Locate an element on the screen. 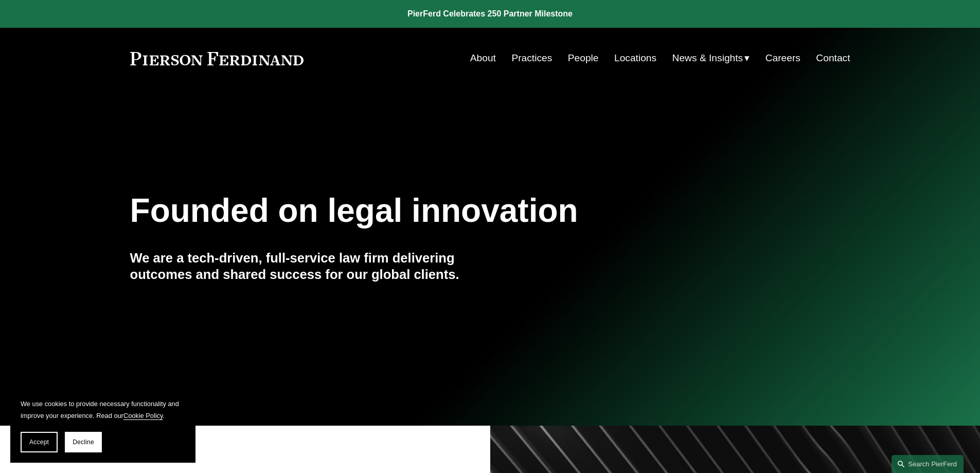 This screenshot has width=980, height=473. h4: We are a tech-driven, full-service law firm delivering outcomes and shared success for our global... is located at coordinates (310, 266).